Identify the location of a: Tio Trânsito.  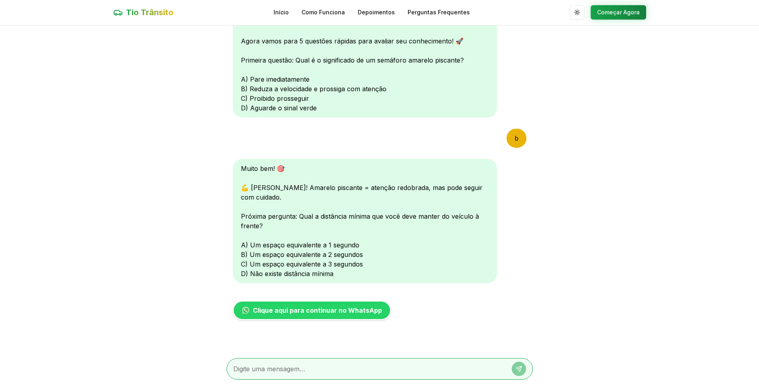
(143, 12).